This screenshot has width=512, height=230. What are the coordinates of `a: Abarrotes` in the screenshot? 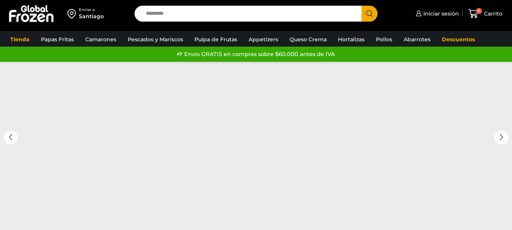 It's located at (417, 39).